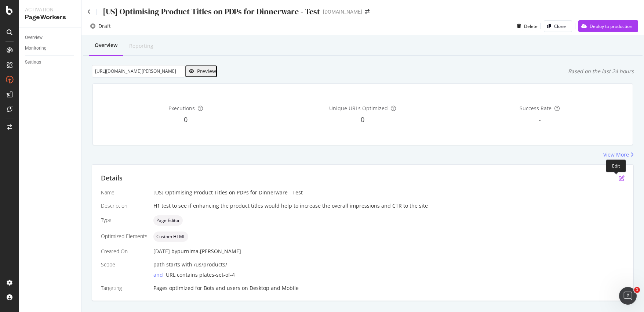 The width and height of the screenshot is (644, 312). What do you see at coordinates (535, 108) in the screenshot?
I see `span: Success Rate` at bounding box center [535, 108].